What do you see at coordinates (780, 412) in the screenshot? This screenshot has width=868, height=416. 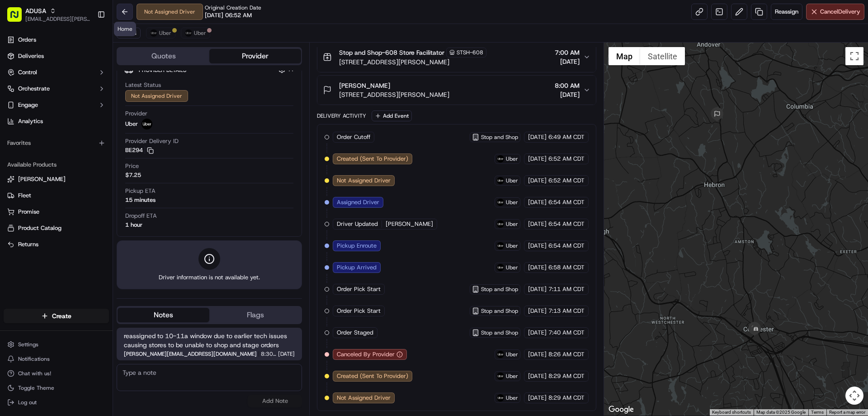 I see `span: Map data ©2025 Google` at bounding box center [780, 412].